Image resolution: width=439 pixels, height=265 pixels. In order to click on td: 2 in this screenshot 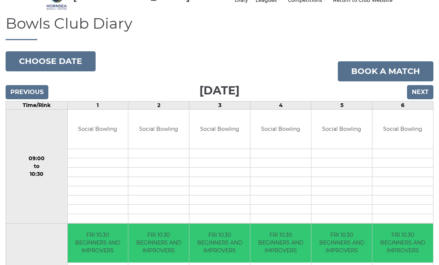, I will do `click(159, 106)`.